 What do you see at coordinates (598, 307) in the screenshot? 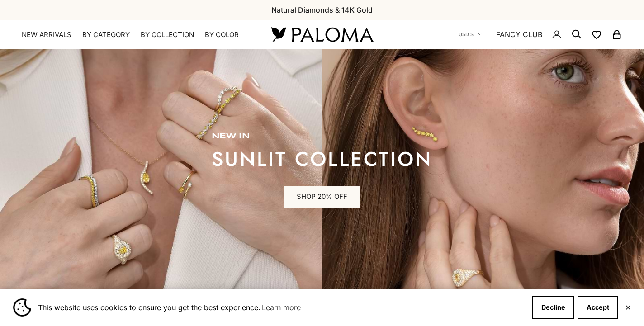
I see `button: Accept` at bounding box center [598, 307].